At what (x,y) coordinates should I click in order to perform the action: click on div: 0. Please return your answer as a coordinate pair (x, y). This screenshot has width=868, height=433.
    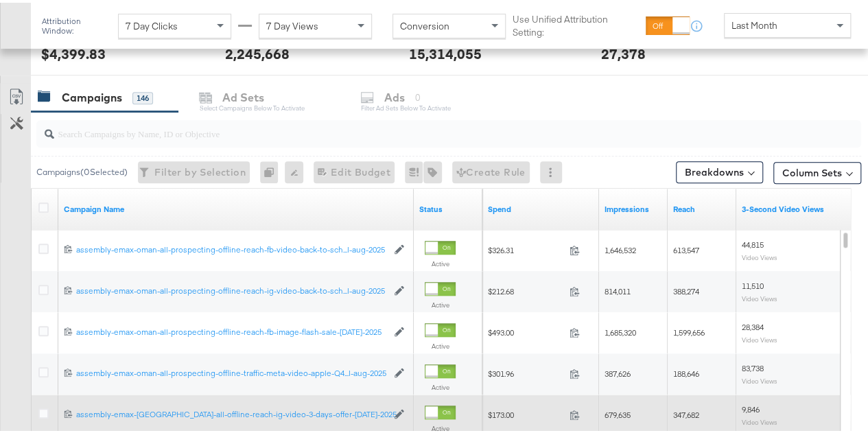
    Looking at the image, I should click on (272, 170).